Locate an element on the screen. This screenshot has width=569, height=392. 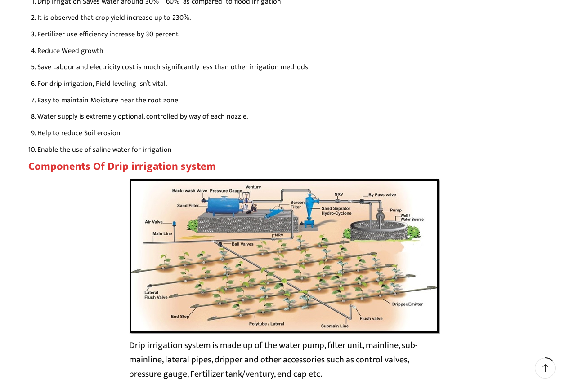
li: Fertilizer use efficiency increase by 30 percent is located at coordinates (289, 34).